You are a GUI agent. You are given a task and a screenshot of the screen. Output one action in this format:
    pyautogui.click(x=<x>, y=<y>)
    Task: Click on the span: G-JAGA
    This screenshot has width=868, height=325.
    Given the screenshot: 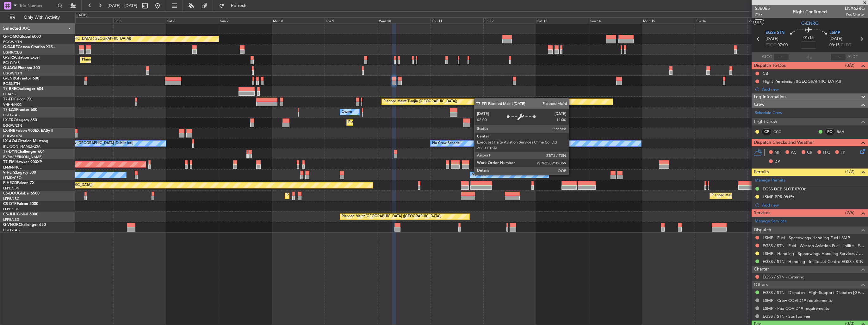 What is the action you would take?
    pyautogui.click(x=10, y=68)
    